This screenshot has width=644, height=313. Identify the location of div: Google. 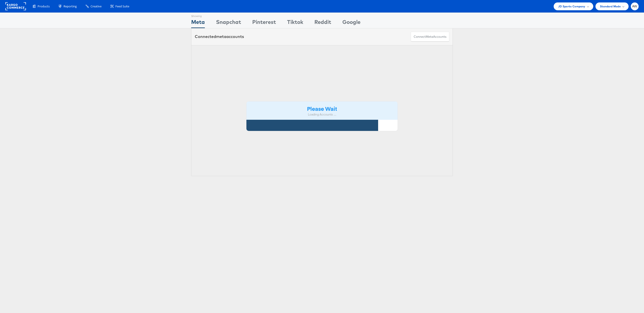
(352, 23).